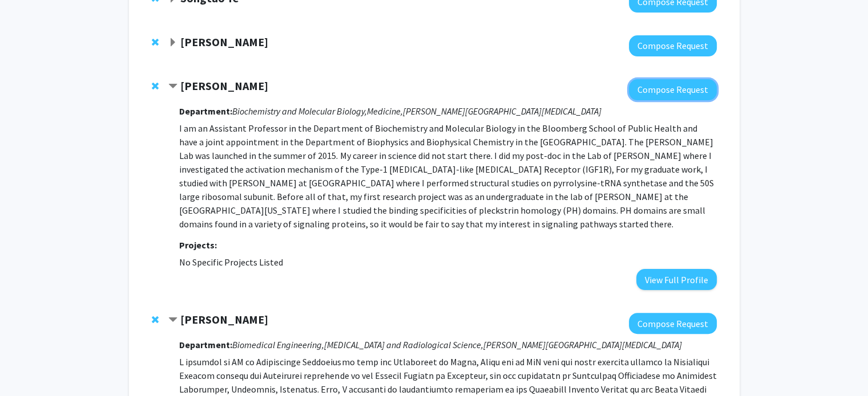 The height and width of the screenshot is (396, 868). What do you see at coordinates (231, 262) in the screenshot?
I see `span: No Specific Projects Listed` at bounding box center [231, 262].